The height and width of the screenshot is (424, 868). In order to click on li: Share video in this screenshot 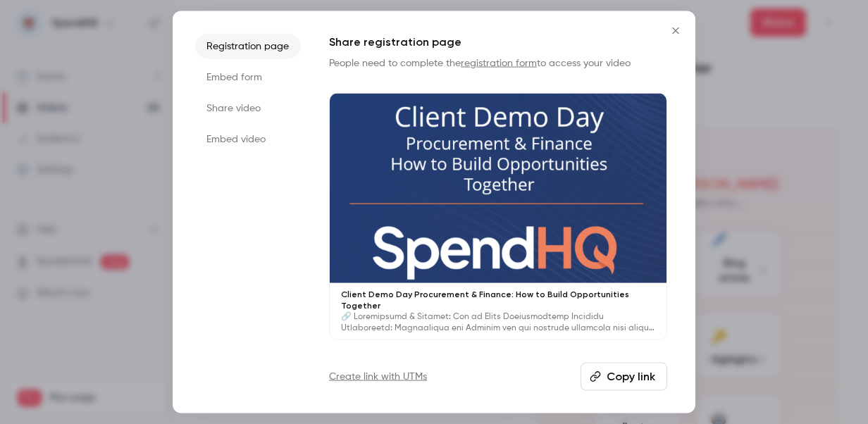, I will do `click(248, 108)`.